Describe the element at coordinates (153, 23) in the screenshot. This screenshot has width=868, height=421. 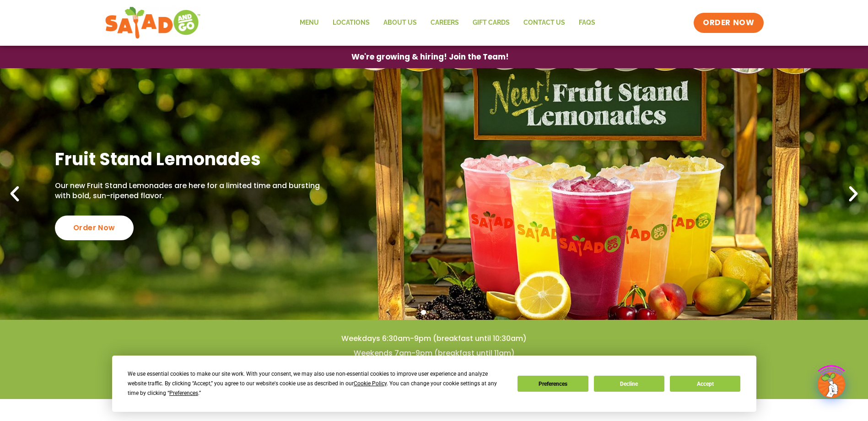
I see `img: new-SAG-logo-768×292` at that location.